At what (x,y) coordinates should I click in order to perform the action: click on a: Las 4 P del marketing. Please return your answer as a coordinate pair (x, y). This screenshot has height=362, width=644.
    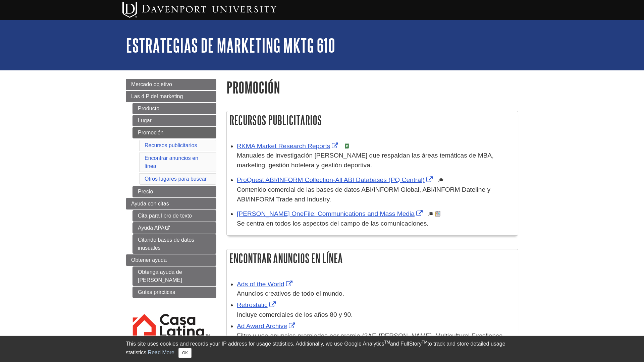
    Looking at the image, I should click on (171, 96).